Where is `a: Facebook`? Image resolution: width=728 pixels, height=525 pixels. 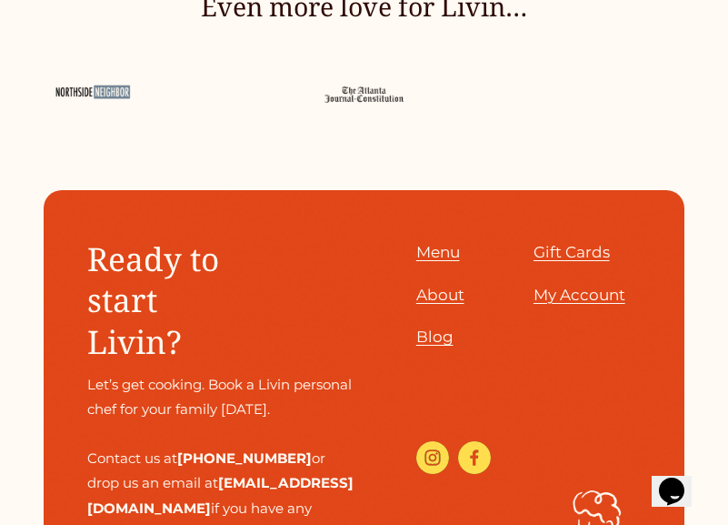
a: Facebook is located at coordinates (475, 457).